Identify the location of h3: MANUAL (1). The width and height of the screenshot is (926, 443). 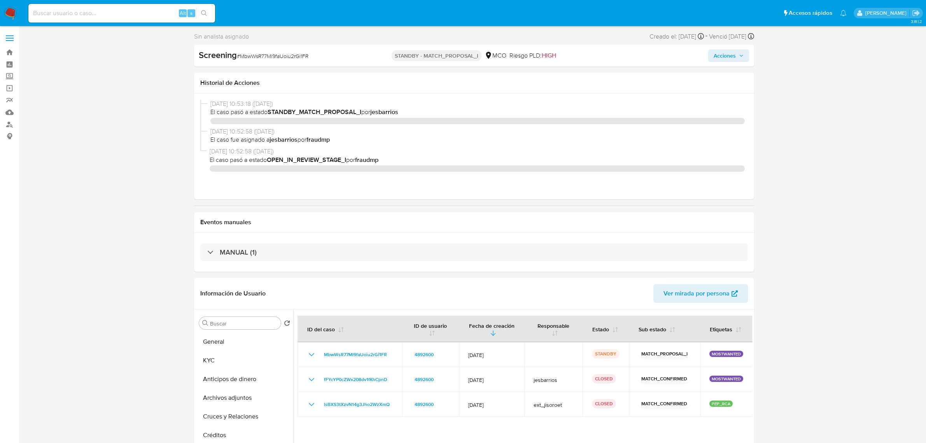
(238, 252).